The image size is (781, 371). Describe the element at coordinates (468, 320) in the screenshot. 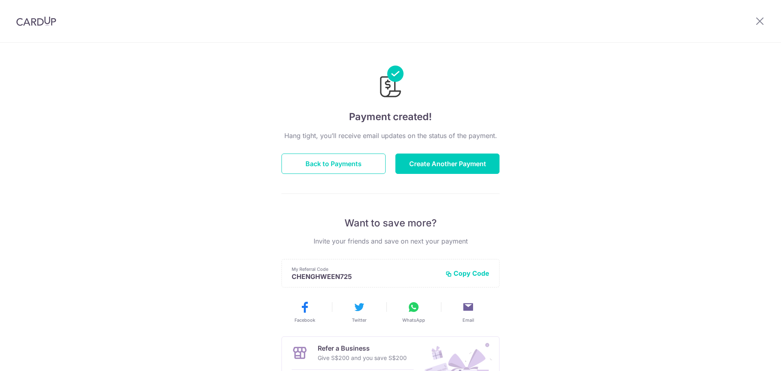

I see `span: Email` at that location.